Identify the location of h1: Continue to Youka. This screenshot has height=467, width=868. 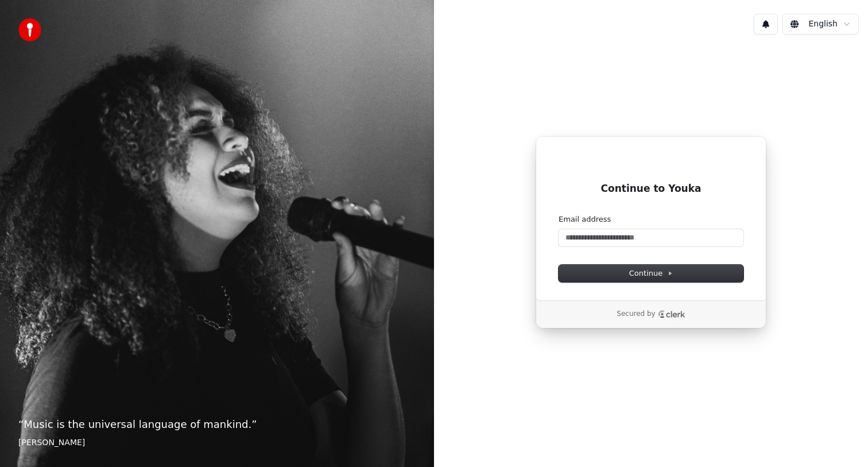
(651, 189).